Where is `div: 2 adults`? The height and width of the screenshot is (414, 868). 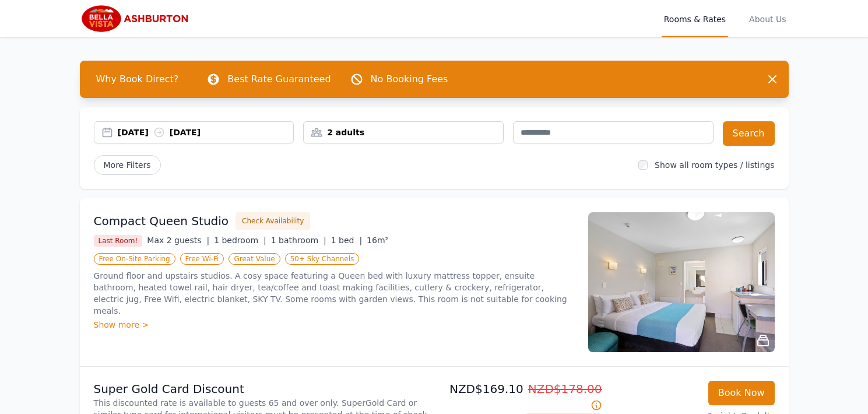 div: 2 adults is located at coordinates (403, 132).